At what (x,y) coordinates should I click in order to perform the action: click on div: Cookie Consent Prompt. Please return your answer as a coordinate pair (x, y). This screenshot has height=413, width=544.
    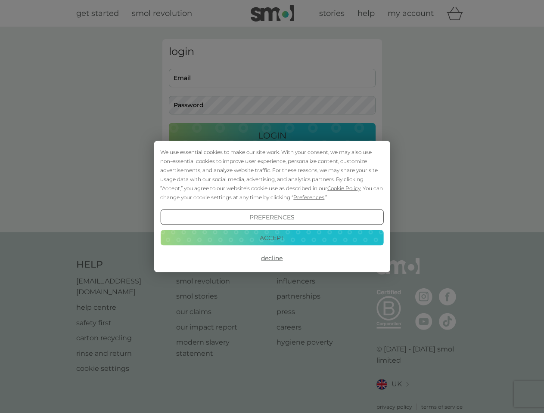
    Looking at the image, I should click on (272, 207).